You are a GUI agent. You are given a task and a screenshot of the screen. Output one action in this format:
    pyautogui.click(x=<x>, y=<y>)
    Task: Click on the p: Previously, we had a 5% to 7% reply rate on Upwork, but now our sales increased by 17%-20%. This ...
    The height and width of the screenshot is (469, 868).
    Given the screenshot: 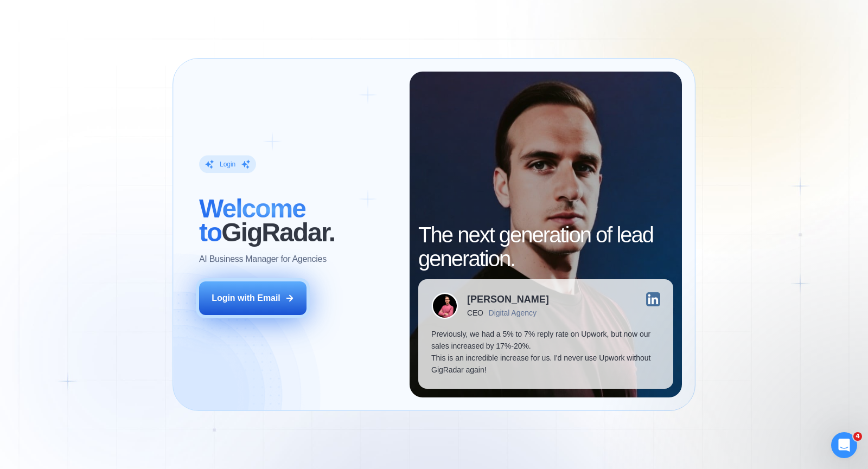 What is the action you would take?
    pyautogui.click(x=545, y=352)
    